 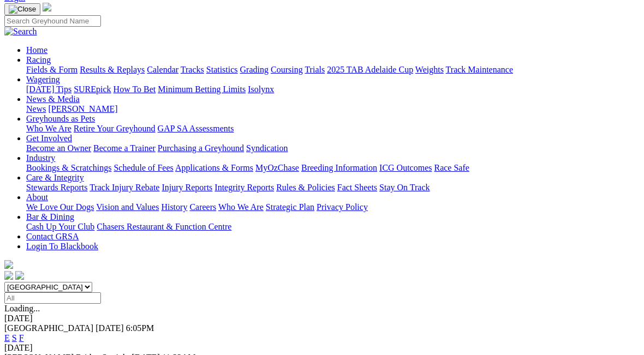 I want to click on a: Coursing, so click(x=287, y=69).